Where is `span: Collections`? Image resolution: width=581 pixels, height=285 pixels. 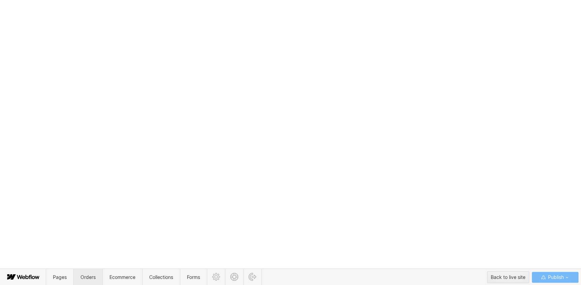
span: Collections is located at coordinates (161, 277).